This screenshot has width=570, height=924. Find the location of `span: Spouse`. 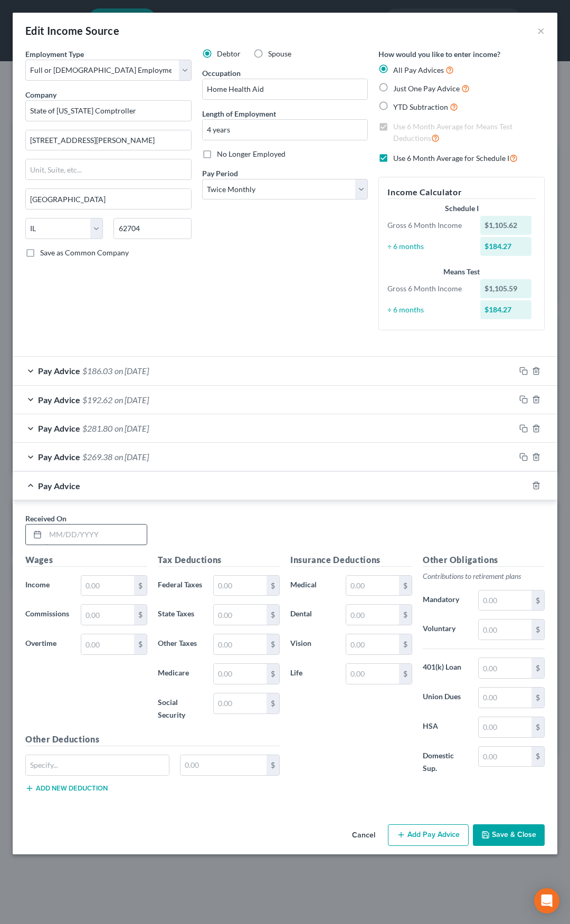

span: Spouse is located at coordinates (280, 53).